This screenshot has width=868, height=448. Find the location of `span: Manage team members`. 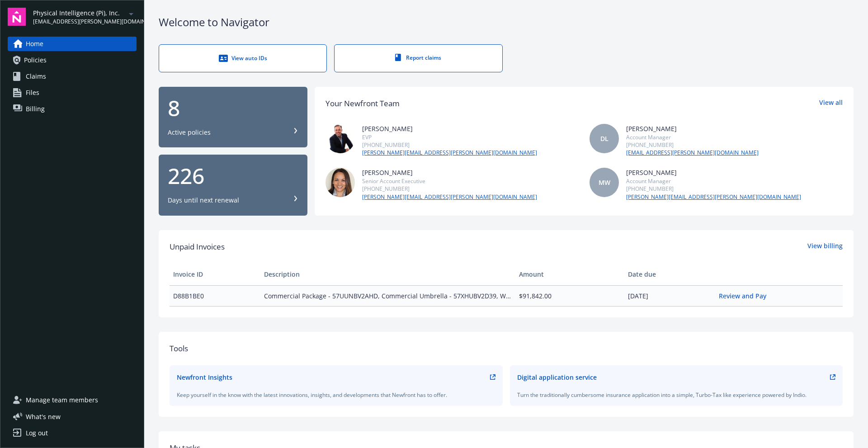

span: Manage team members is located at coordinates (62, 400).